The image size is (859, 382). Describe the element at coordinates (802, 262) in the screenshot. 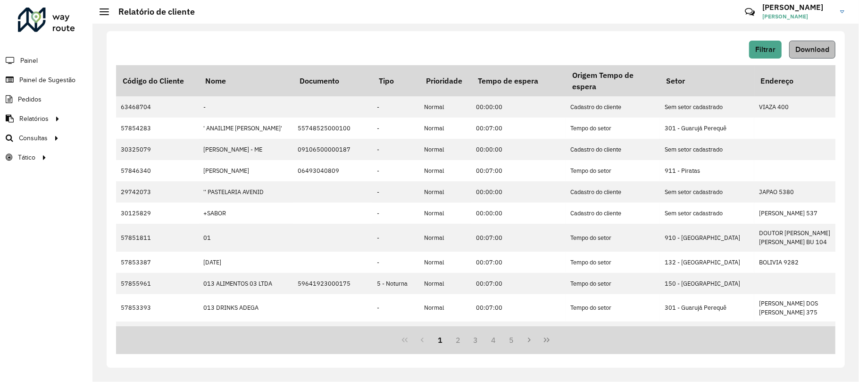

I see `td: BOLIVIA 9282` at that location.